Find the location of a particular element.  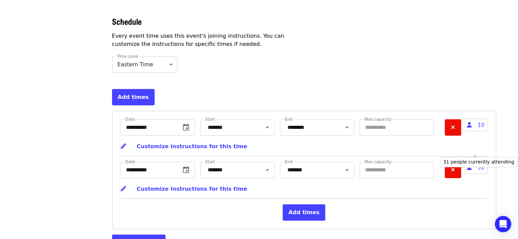

span: 10 is located at coordinates (475, 125).